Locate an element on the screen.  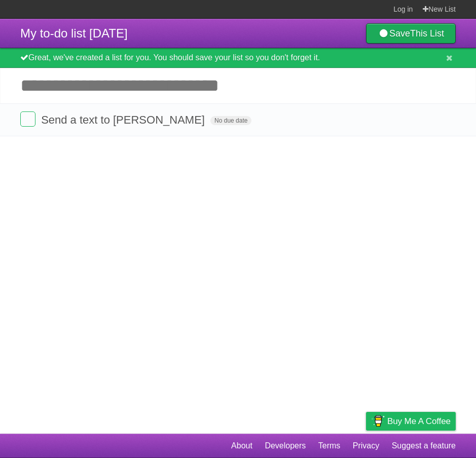
span: Buy me a coffee is located at coordinates (419, 421).